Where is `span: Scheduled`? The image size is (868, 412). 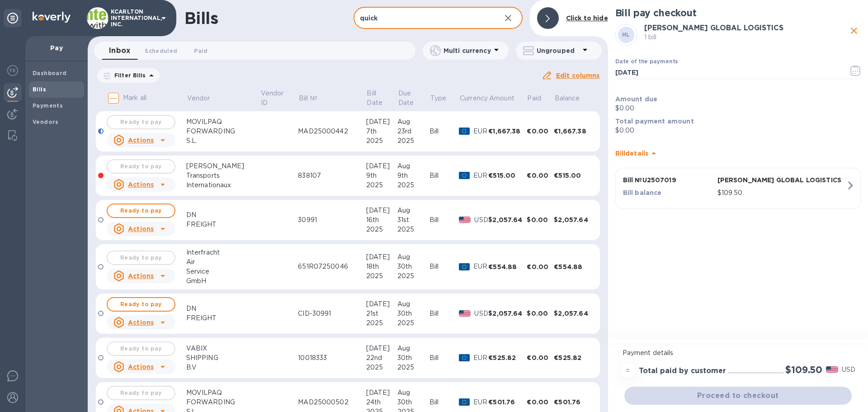
span: Scheduled is located at coordinates (161, 50).